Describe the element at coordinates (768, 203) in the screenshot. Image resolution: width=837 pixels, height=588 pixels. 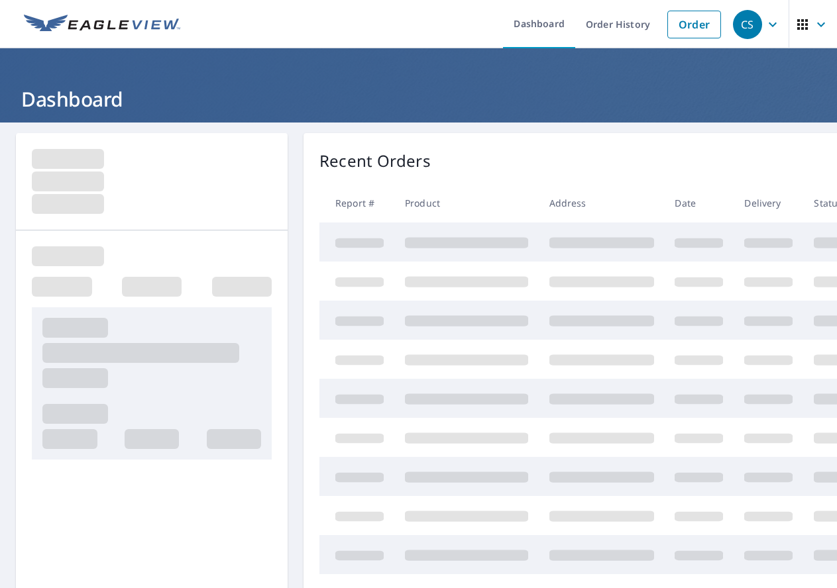
I see `th: Delivery` at that location.